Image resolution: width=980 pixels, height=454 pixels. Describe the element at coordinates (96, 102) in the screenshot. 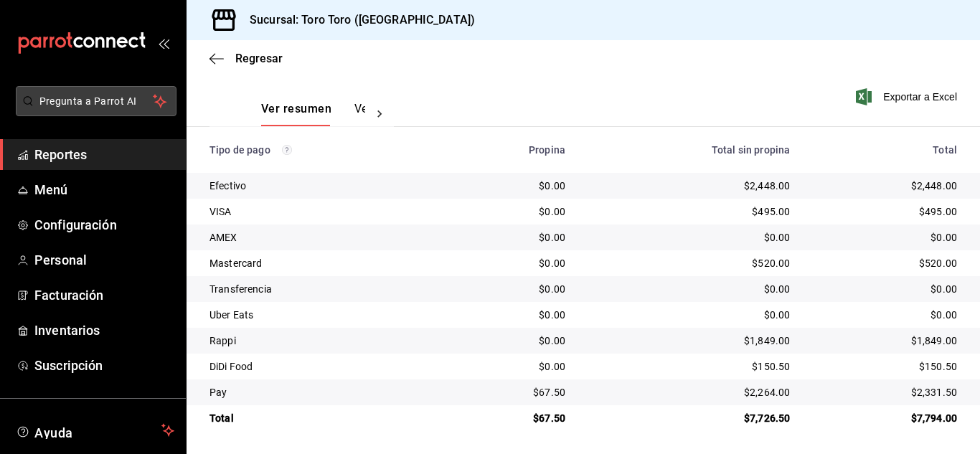

I see `span: Pregunta a Parrot AI` at that location.